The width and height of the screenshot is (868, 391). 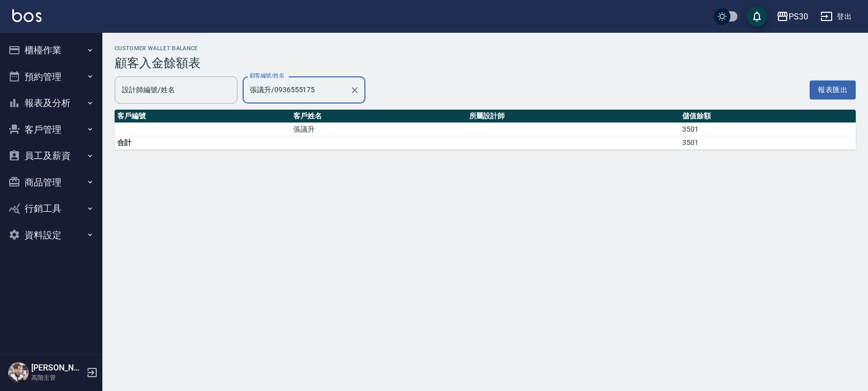 I want to click on img: Logo, so click(x=27, y=15).